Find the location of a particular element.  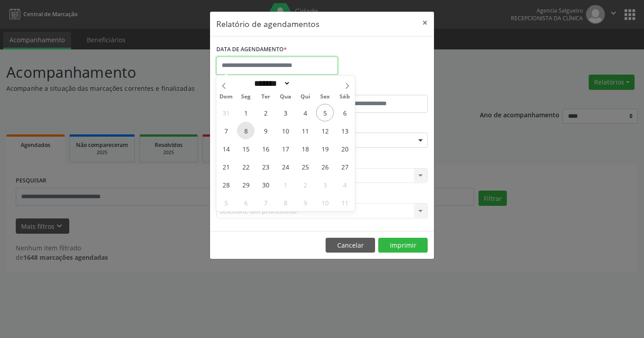

span: Setembro 15, 2025 is located at coordinates (245, 148).